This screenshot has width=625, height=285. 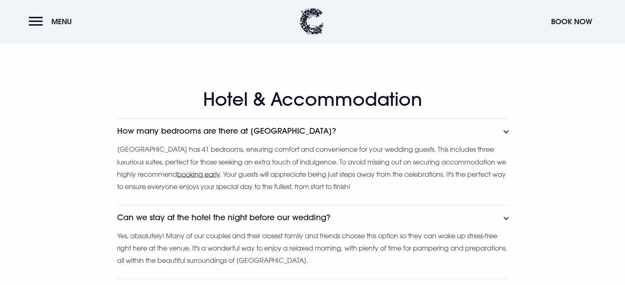 I want to click on button: Menu, so click(x=52, y=21).